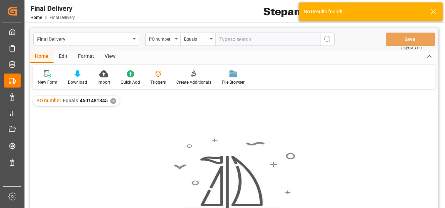 This screenshot has height=208, width=445. What do you see at coordinates (86, 57) in the screenshot?
I see `div: Format` at bounding box center [86, 57].